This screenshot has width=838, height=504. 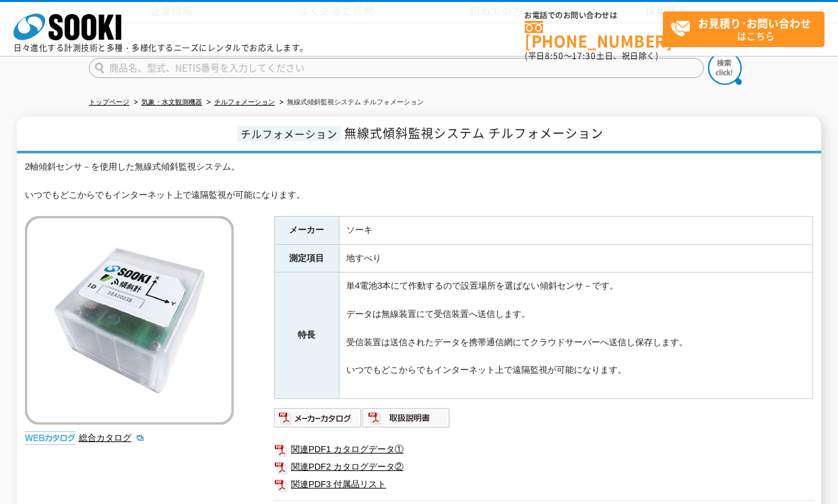 I want to click on span: はこちら, so click(x=747, y=29).